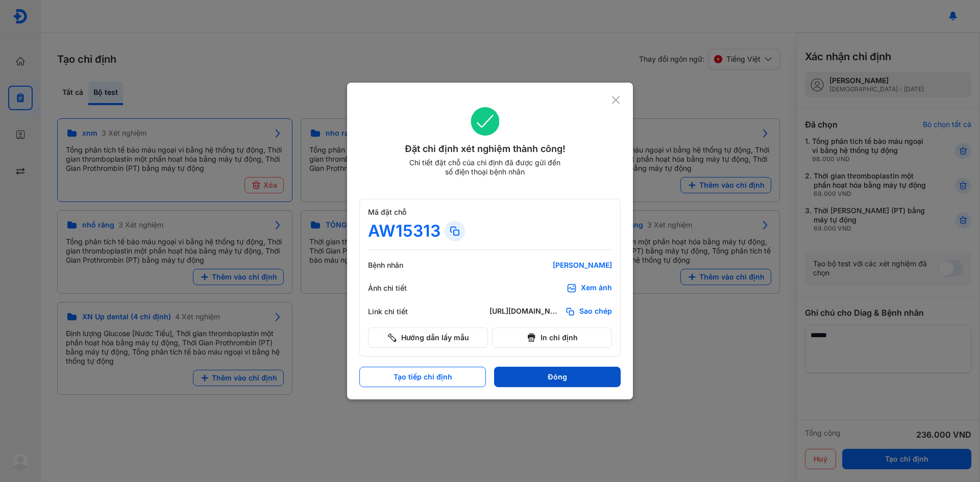 Image resolution: width=980 pixels, height=482 pixels. Describe the element at coordinates (485, 167) in the screenshot. I see `div: Chi tiết đặt chỗ của chỉ định đã được gửi đến số điện thoại bệnh nhân` at that location.